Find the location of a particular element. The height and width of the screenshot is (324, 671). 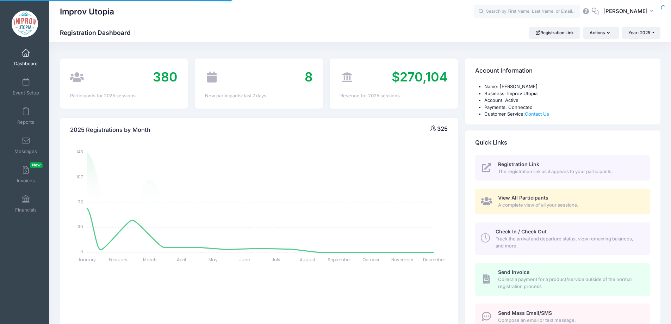

a: View All Participants A complete view of all your sessions. is located at coordinates (562, 201).